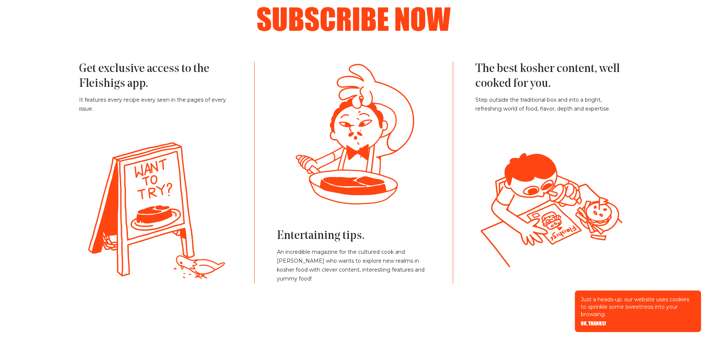  Describe the element at coordinates (594, 324) in the screenshot. I see `button: OK, THANKS!` at that location.